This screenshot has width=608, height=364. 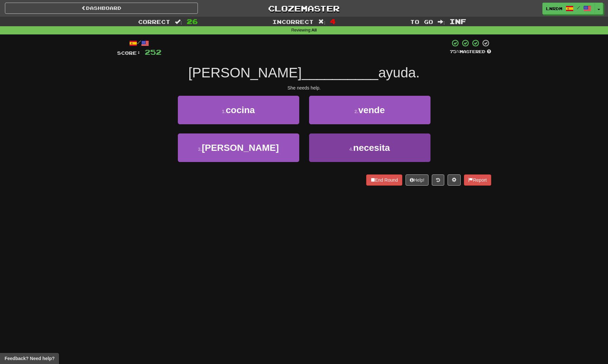 What do you see at coordinates (477, 180) in the screenshot?
I see `button: Report` at bounding box center [477, 180].